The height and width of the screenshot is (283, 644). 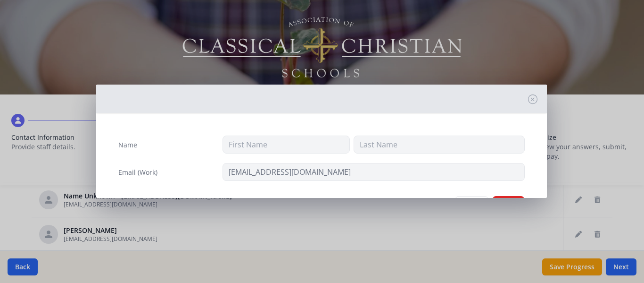 What do you see at coordinates (286, 145) in the screenshot?
I see `input: First Name` at bounding box center [286, 145].